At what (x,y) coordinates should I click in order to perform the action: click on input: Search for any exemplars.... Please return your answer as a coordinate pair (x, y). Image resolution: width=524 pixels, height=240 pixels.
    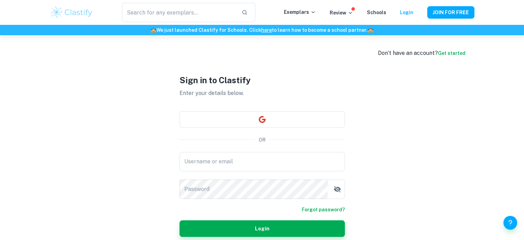
    Looking at the image, I should click on (179, 12).